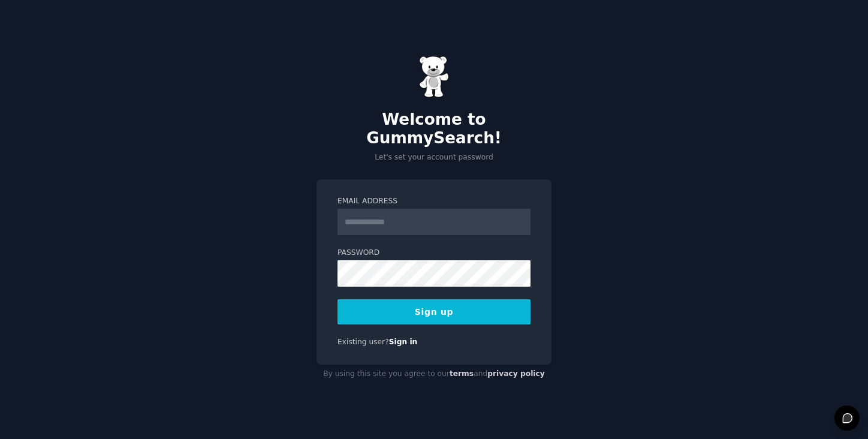 The image size is (868, 439). What do you see at coordinates (434, 77) in the screenshot?
I see `img: Gummy Bear` at bounding box center [434, 77].